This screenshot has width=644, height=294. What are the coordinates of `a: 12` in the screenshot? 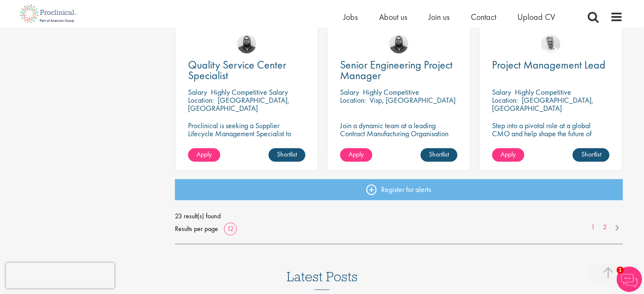 It's located at (231, 229).